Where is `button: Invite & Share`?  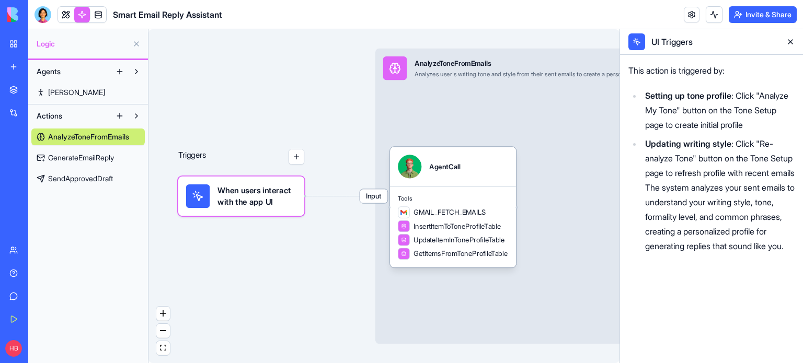
button: Invite & Share is located at coordinates (762, 15).